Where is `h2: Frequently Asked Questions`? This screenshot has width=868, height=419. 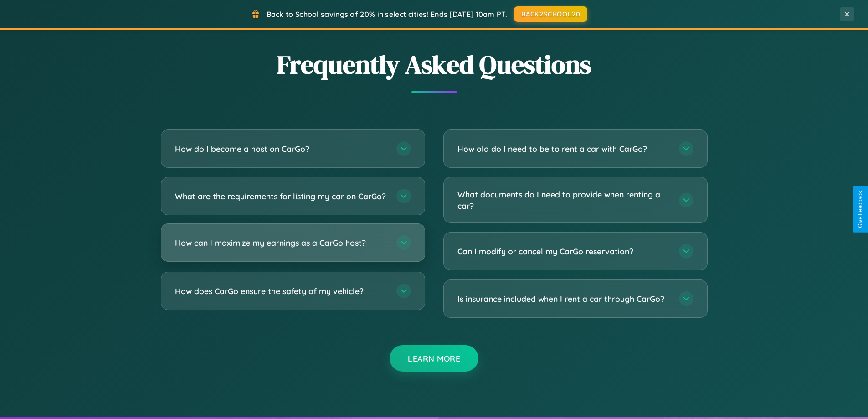 h2: Frequently Asked Questions is located at coordinates (434, 64).